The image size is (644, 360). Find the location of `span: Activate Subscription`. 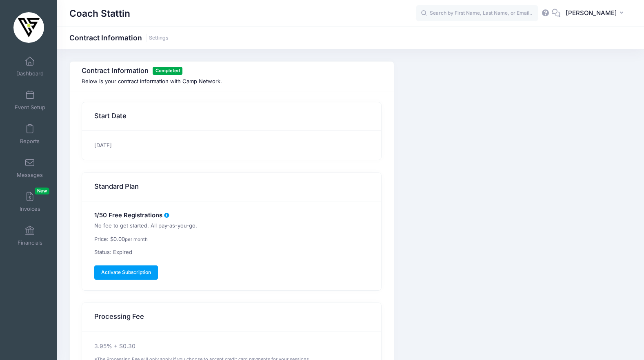

span: Activate Subscription is located at coordinates (126, 272).